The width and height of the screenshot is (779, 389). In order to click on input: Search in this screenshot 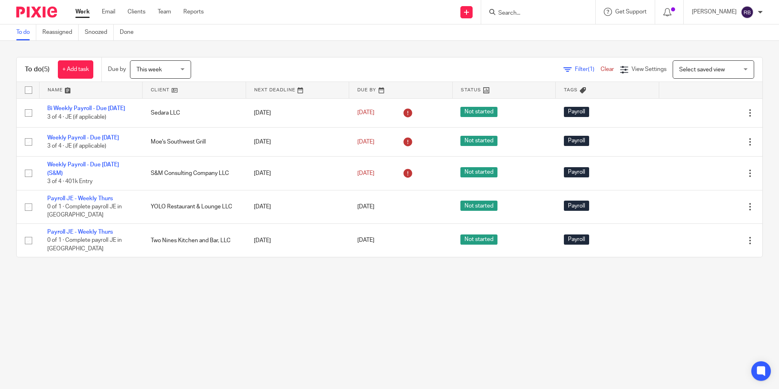, I will do `click(534, 13)`.